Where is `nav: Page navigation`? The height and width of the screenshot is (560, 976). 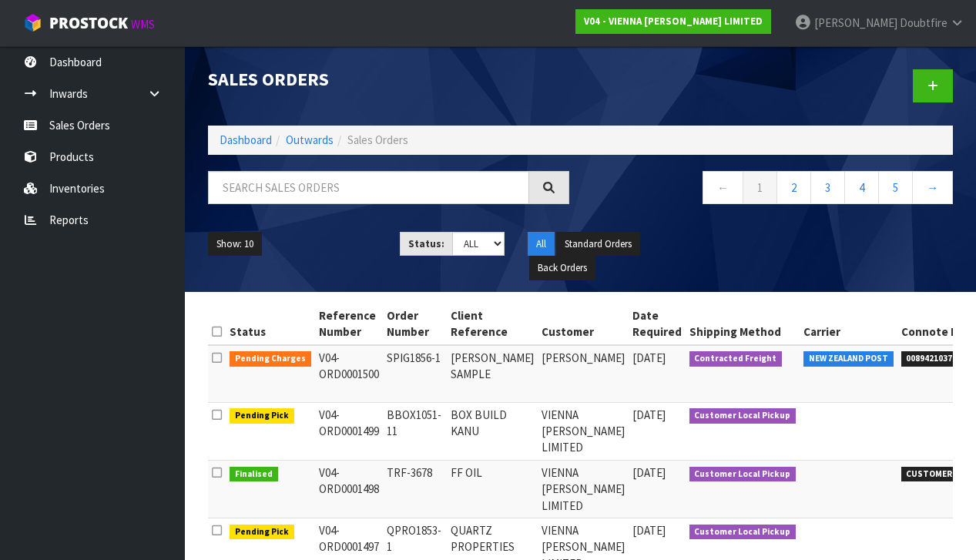
nav: Page navigation is located at coordinates (773, 189).